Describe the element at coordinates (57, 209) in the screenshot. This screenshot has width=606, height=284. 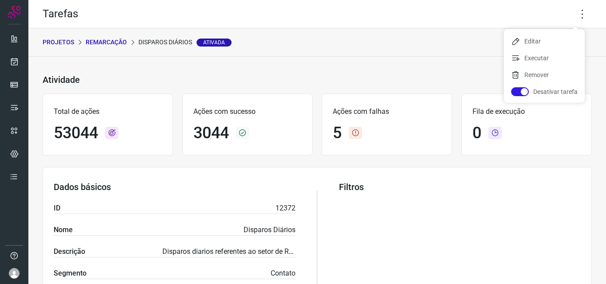
I see `label: ID` at that location.